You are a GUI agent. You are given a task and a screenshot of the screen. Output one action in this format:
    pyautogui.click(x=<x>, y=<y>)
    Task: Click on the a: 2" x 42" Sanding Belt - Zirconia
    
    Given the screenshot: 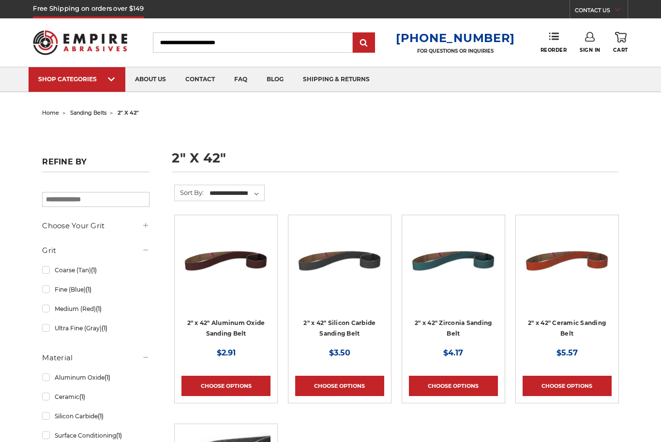 What is the action you would take?
    pyautogui.click(x=453, y=280)
    